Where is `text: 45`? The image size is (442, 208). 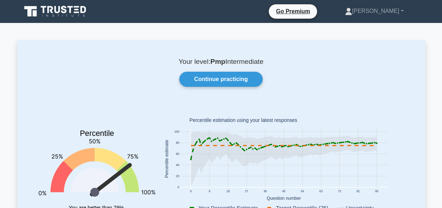 text: 45 is located at coordinates (284, 191).